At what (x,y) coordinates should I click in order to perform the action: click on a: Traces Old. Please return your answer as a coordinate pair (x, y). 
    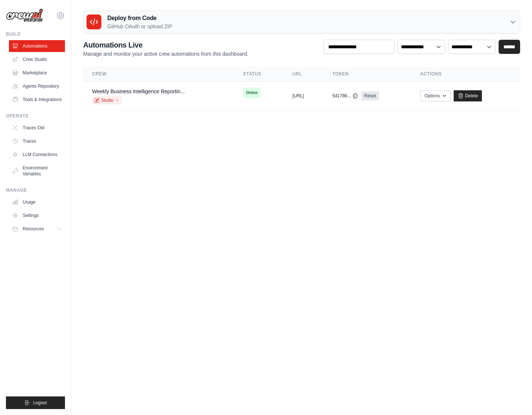
    Looking at the image, I should click on (37, 128).